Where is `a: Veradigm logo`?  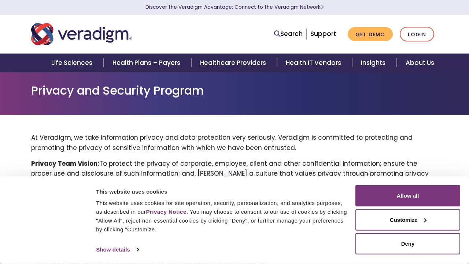 a: Veradigm logo is located at coordinates (81, 34).